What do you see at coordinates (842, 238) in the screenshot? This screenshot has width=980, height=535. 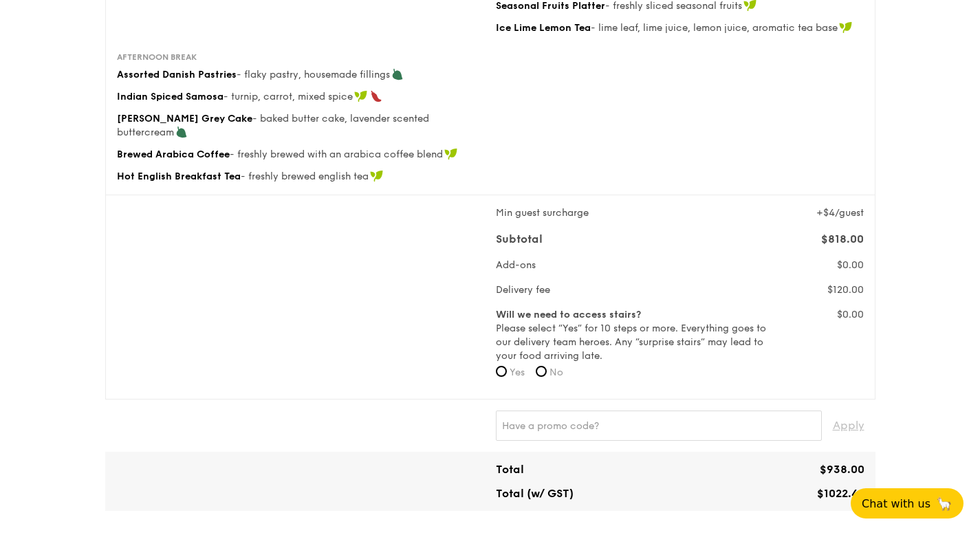 I see `span: $818.00` at bounding box center [842, 238].